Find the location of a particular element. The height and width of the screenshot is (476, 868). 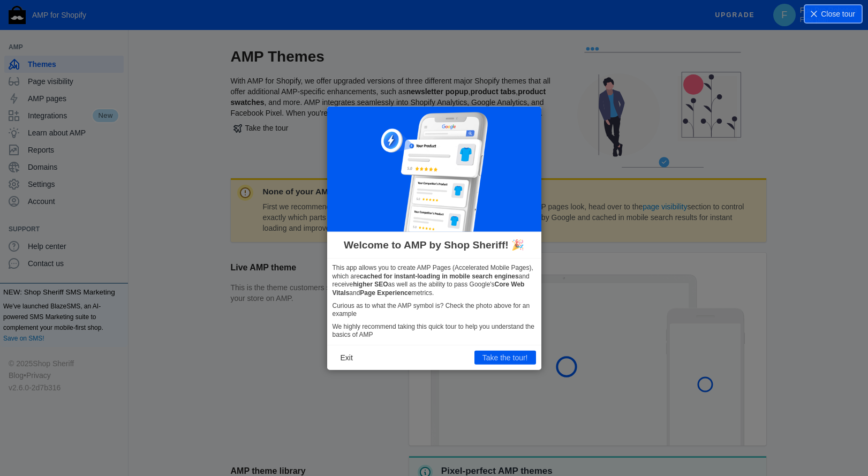

p: We highly recommend taking this quick tour to help you understand the basics of AMP is located at coordinates (434, 331).